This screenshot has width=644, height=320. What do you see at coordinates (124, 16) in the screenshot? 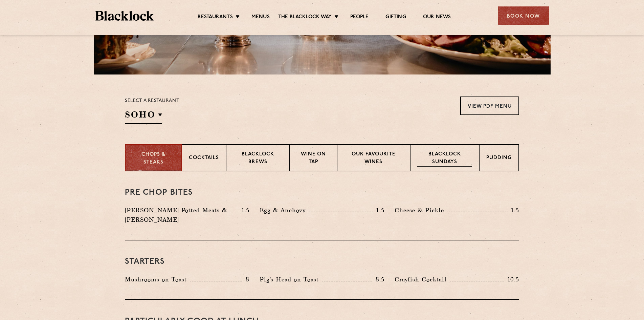
I see `img: BL_Textured_Logo-footer-cropped.svg` at bounding box center [124, 16].